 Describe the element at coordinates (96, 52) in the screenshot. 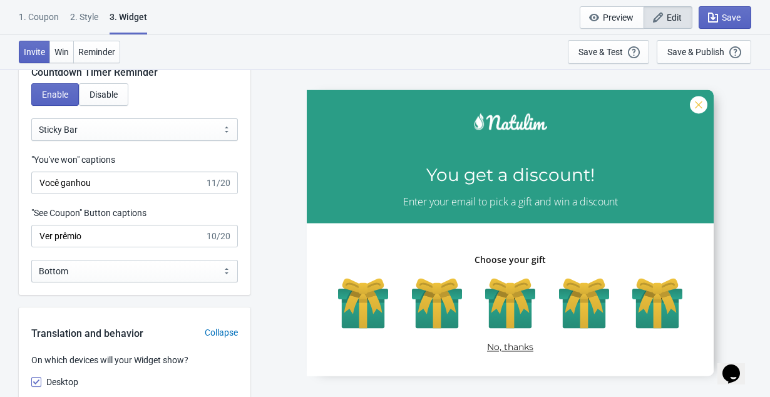

I see `span: Reminder` at that location.